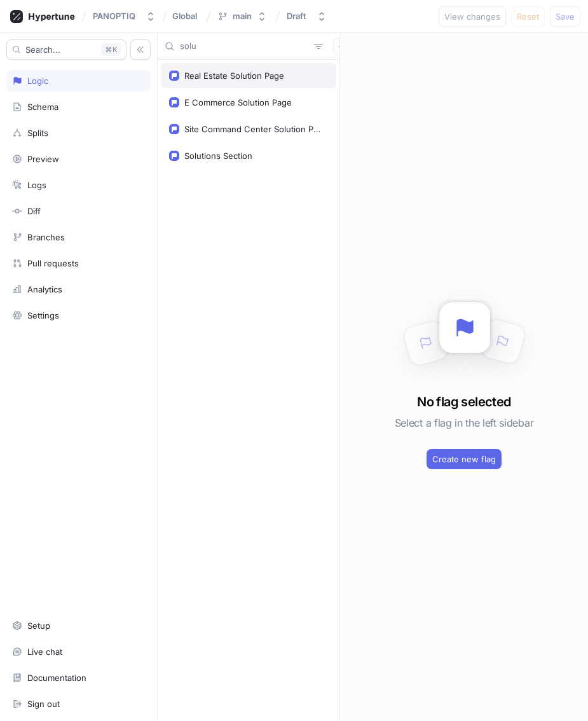  Describe the element at coordinates (565, 17) in the screenshot. I see `button: Save` at that location.